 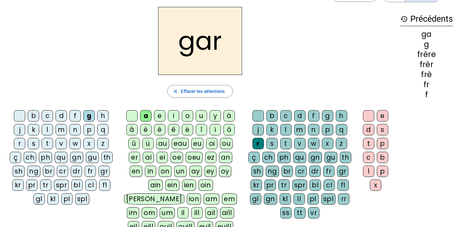 I want to click on div: pl, so click(x=313, y=199).